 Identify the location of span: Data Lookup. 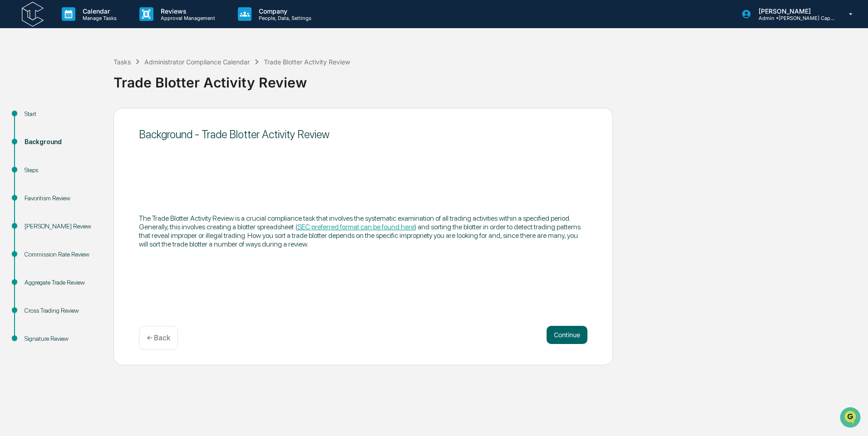
(38, 136).